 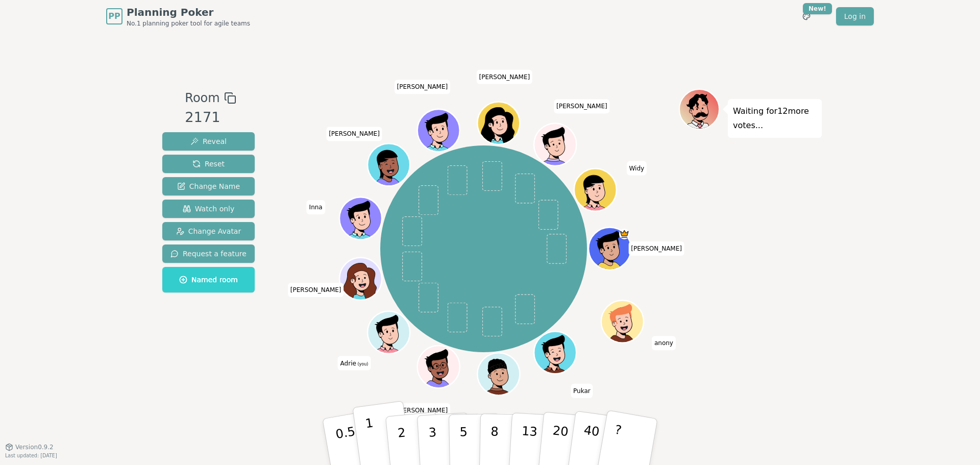 I want to click on span: Room, so click(x=202, y=98).